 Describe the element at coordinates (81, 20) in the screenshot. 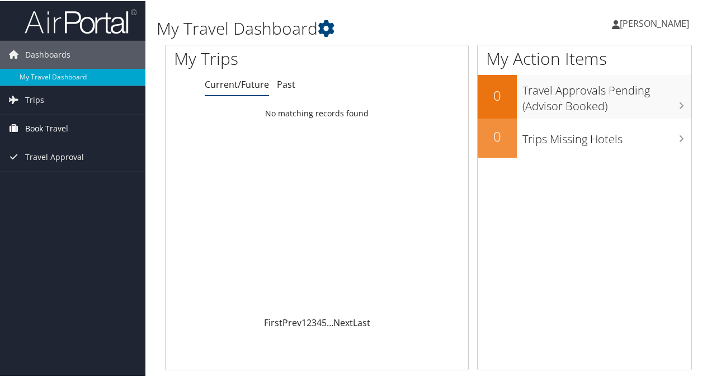

I see `img: airportal-logo.png` at that location.